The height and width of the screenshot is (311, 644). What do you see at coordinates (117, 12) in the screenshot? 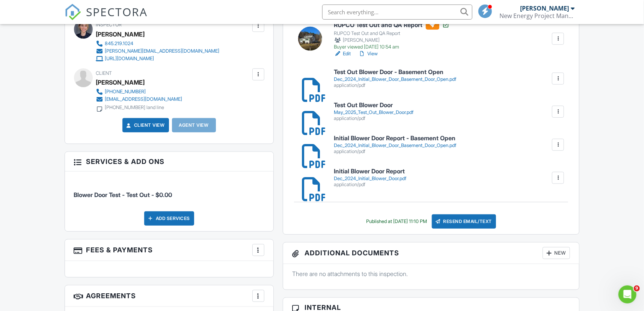
I see `span: SPECTORA` at bounding box center [117, 12].